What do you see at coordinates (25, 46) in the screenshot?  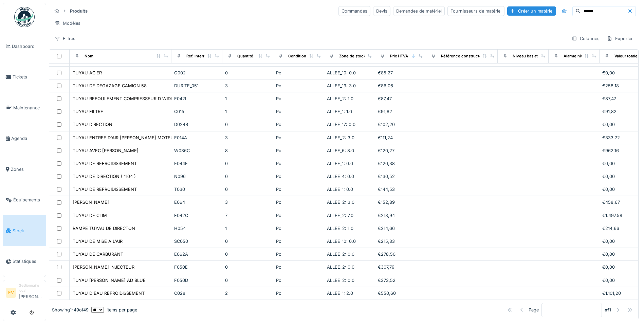 I see `a: Dashboard` at bounding box center [25, 46].